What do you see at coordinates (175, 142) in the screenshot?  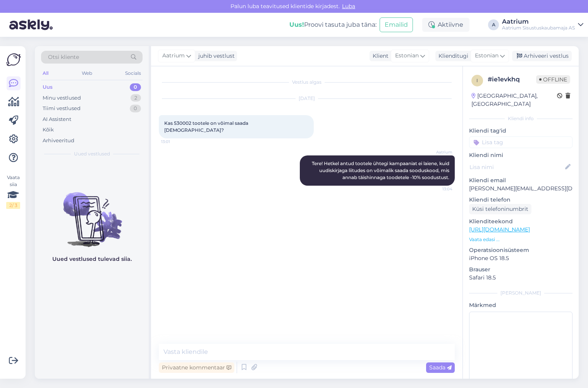 I see `span: 13:01` at bounding box center [175, 142].